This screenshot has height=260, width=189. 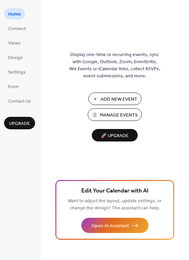 I want to click on button: Manage Events, so click(x=115, y=114).